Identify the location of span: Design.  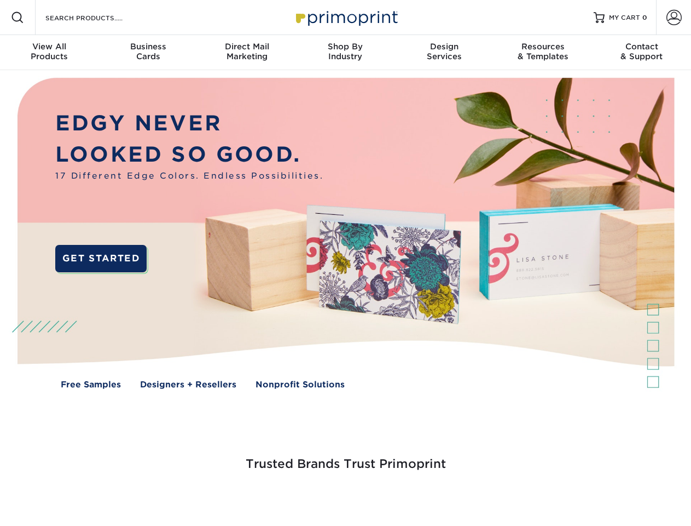
(445, 47).